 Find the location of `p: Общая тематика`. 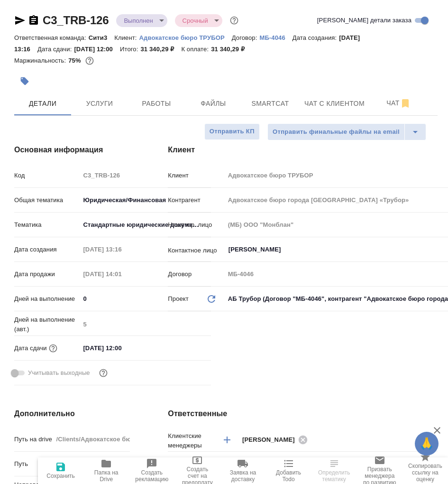

p: Общая тематика is located at coordinates (47, 200).